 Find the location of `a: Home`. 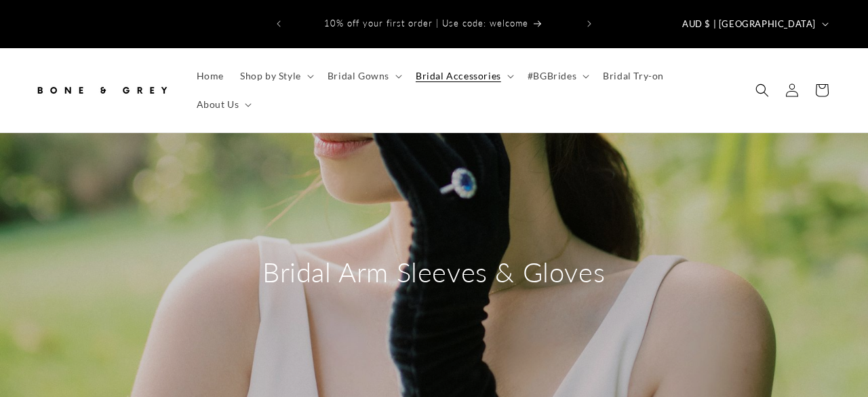

a: Home is located at coordinates (210, 76).